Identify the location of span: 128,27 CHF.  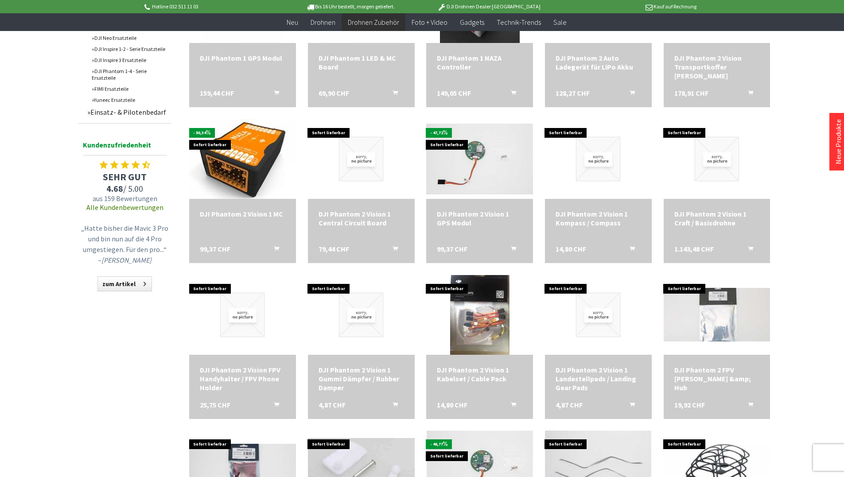
(572, 93).